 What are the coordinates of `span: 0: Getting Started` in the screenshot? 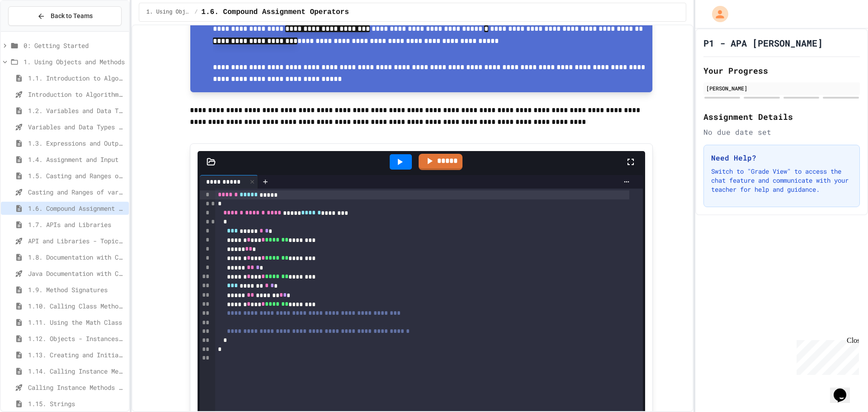 It's located at (74, 45).